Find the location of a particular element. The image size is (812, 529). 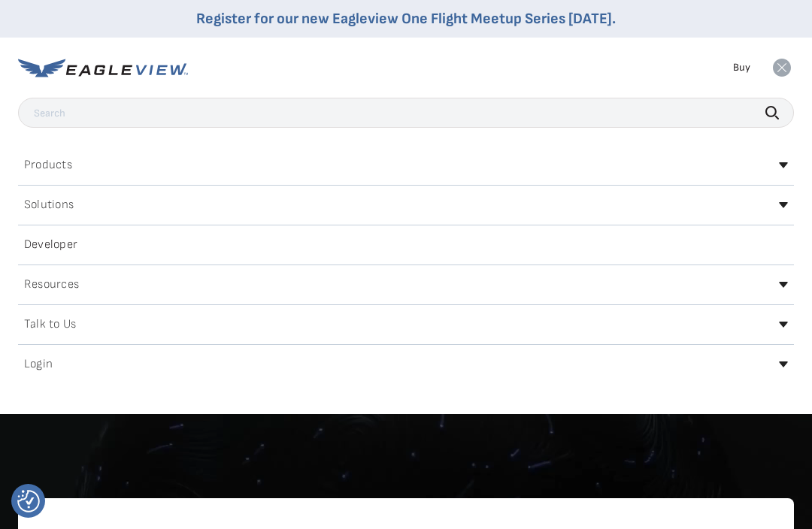

img: Revisit consent button is located at coordinates (28, 502).